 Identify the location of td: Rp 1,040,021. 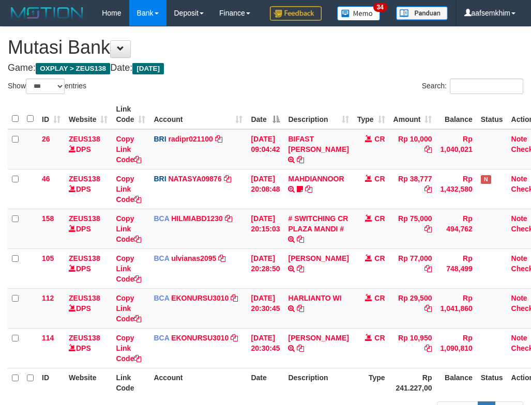
(456, 149).